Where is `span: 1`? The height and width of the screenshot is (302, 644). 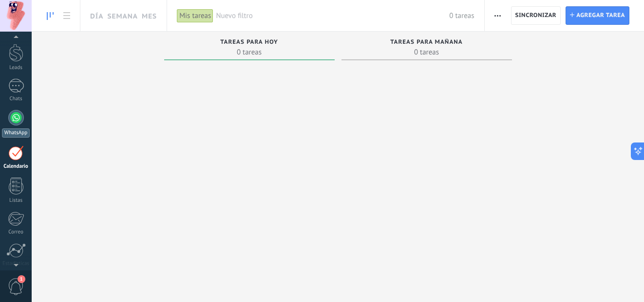 span: 1 is located at coordinates (21, 279).